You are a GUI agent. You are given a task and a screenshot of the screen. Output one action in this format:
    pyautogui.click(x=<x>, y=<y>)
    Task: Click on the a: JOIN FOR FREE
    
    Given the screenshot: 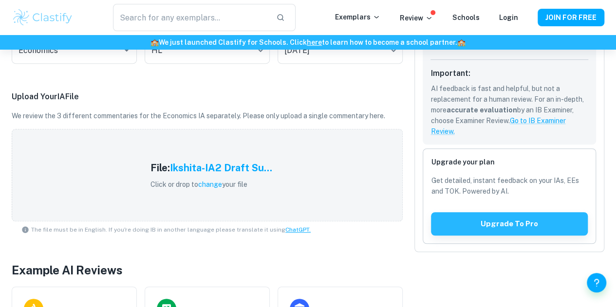 What is the action you would take?
    pyautogui.click(x=571, y=18)
    